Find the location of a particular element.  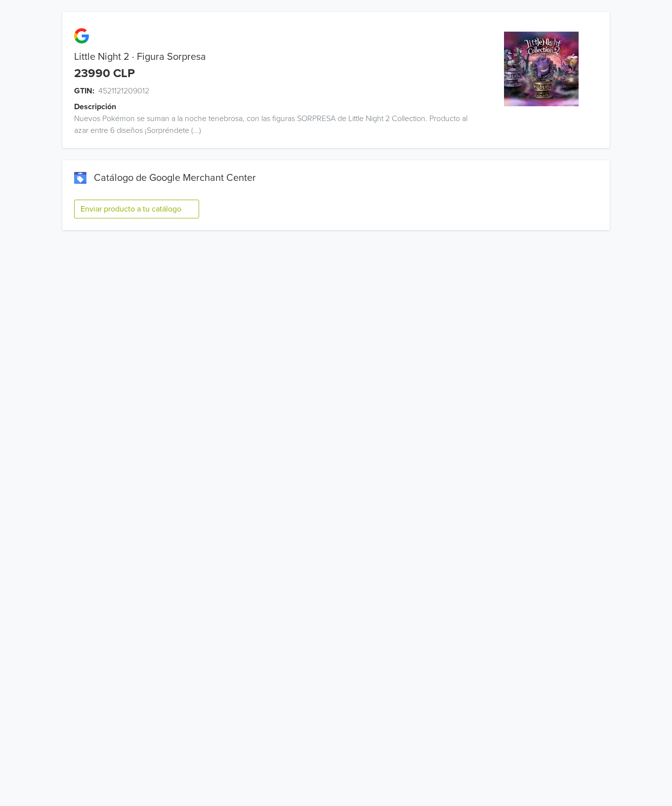

div: Nuevos Pokémon se suman a la noche tenebrosa, con las figuras SORPRESA de Little Night 2 Collecti... is located at coordinates (267, 125).